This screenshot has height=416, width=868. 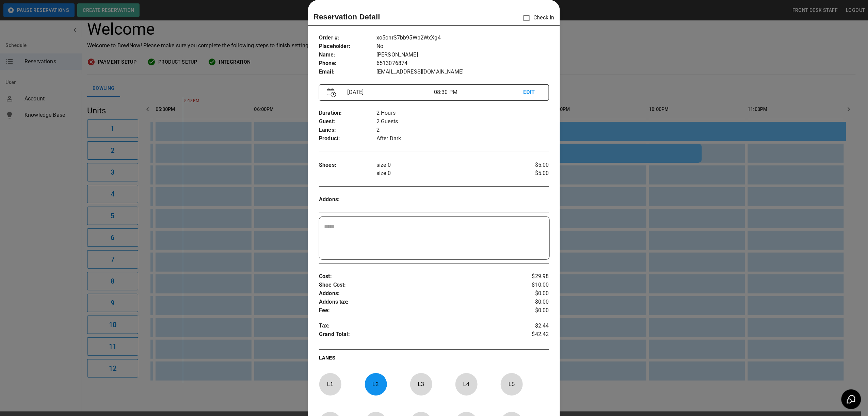 What do you see at coordinates (434, 359) in the screenshot?
I see `p: LANES` at bounding box center [434, 359].